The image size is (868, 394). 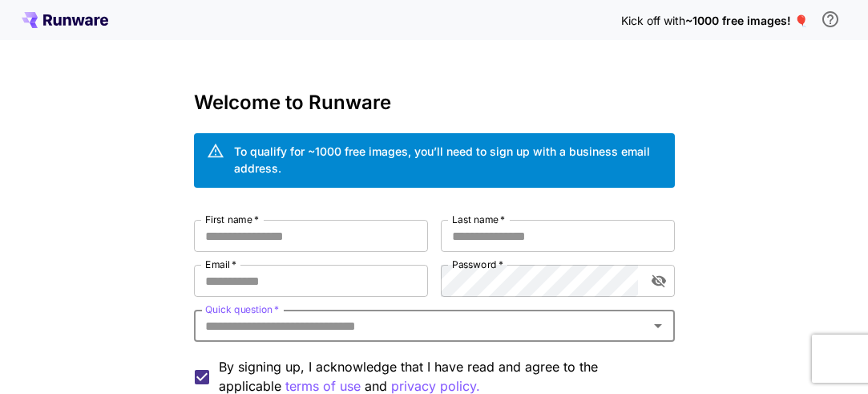 I want to click on span: Kick off with, so click(x=654, y=20).